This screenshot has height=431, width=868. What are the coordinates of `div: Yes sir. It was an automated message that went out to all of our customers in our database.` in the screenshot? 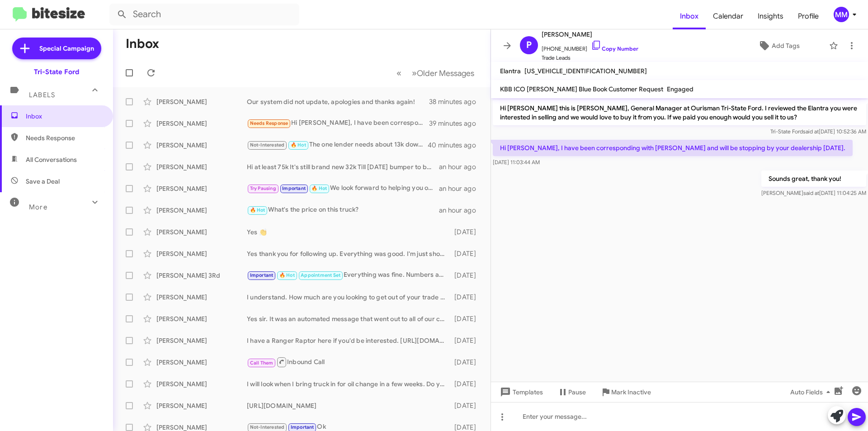 It's located at (348, 319).